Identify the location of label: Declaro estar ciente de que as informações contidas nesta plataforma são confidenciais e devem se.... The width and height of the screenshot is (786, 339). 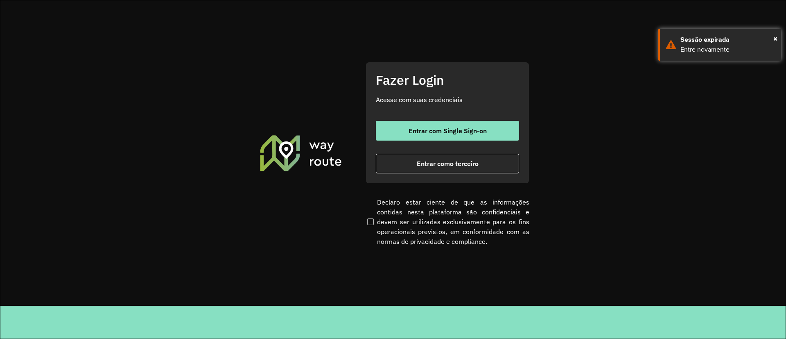
(448, 222).